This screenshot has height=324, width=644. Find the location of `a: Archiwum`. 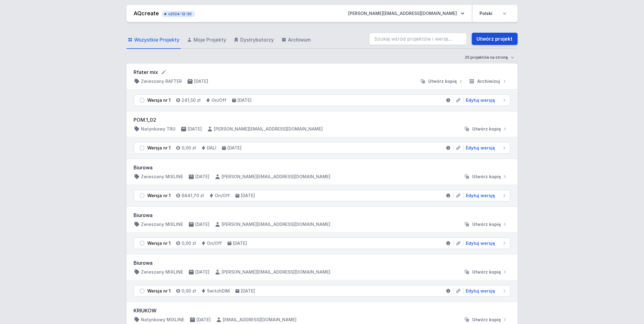

a: Archiwum is located at coordinates (296, 40).